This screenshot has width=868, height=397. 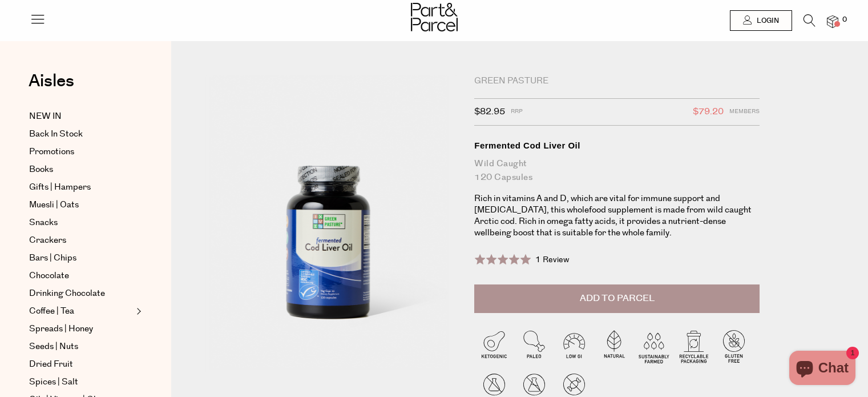 I want to click on span: RRP, so click(x=516, y=112).